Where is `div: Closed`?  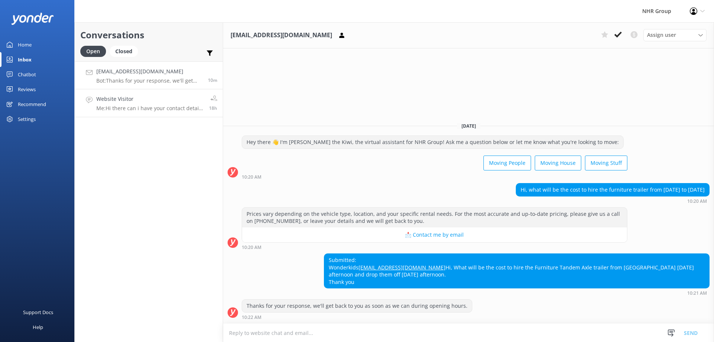 div: Closed is located at coordinates (124, 51).